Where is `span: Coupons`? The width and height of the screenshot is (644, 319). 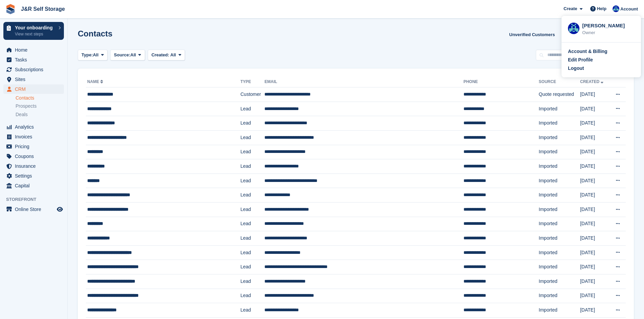 span: Coupons is located at coordinates (35, 156).